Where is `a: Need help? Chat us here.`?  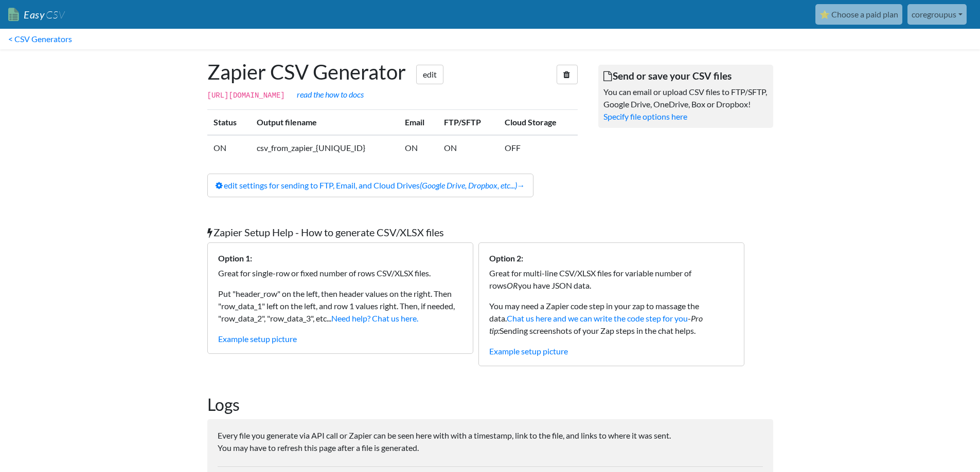 a: Need help? Chat us here. is located at coordinates (375, 318).